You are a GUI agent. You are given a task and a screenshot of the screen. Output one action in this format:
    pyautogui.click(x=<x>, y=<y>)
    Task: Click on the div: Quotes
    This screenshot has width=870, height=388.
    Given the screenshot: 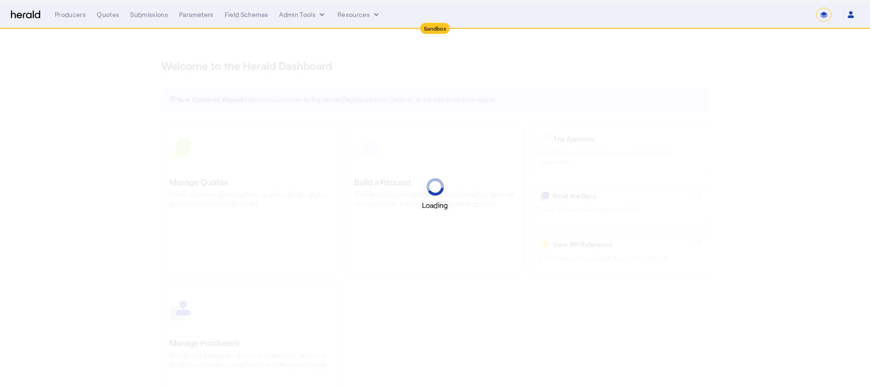 What is the action you would take?
    pyautogui.click(x=108, y=15)
    